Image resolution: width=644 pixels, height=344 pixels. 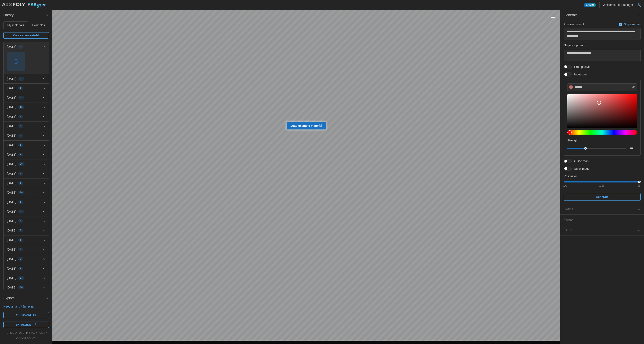 I want to click on p: Surprise me, so click(x=632, y=24).